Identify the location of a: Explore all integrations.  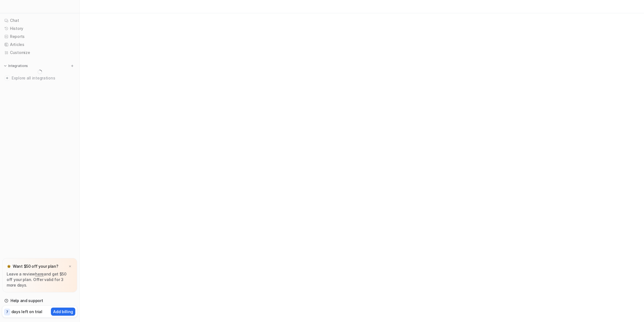
(39, 78).